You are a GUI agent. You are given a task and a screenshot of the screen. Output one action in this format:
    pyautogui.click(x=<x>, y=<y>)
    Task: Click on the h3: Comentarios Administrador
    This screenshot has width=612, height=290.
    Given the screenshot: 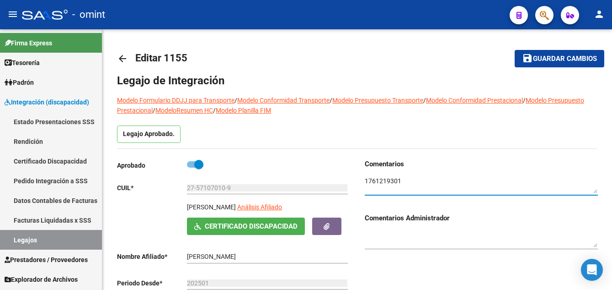 What is the action you would take?
    pyautogui.click(x=482, y=218)
    